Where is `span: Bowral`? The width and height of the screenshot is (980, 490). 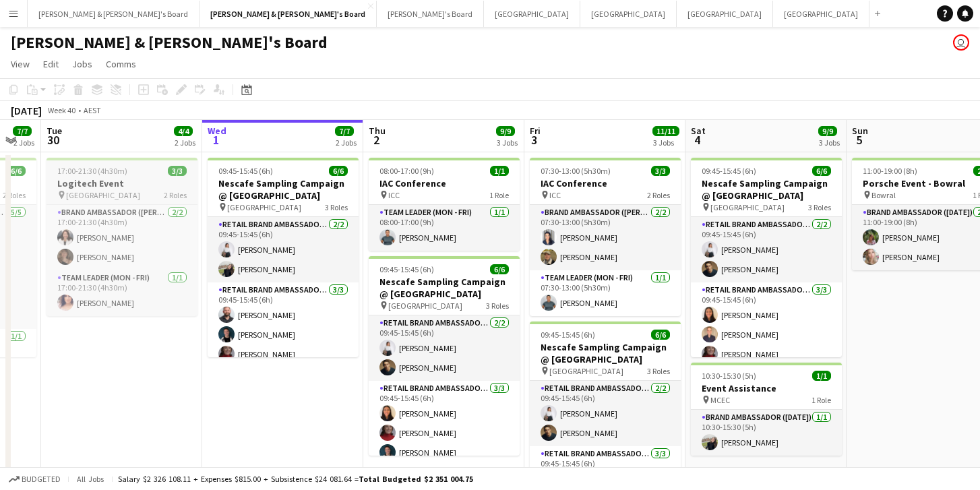
span: Bowral is located at coordinates (884, 195).